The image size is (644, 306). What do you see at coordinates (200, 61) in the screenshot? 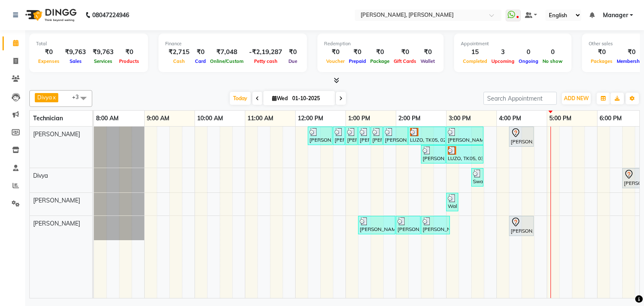
I see `span: Card` at bounding box center [200, 61].